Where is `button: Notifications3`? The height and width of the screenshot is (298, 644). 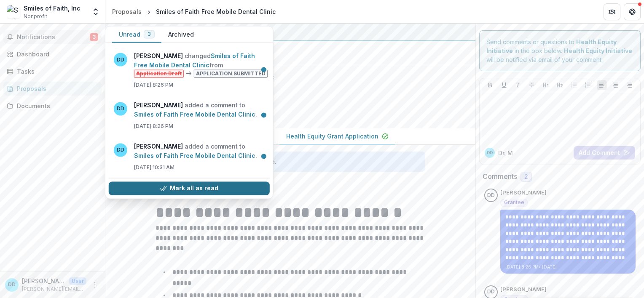 button: Notifications3 is located at coordinates (52, 37).